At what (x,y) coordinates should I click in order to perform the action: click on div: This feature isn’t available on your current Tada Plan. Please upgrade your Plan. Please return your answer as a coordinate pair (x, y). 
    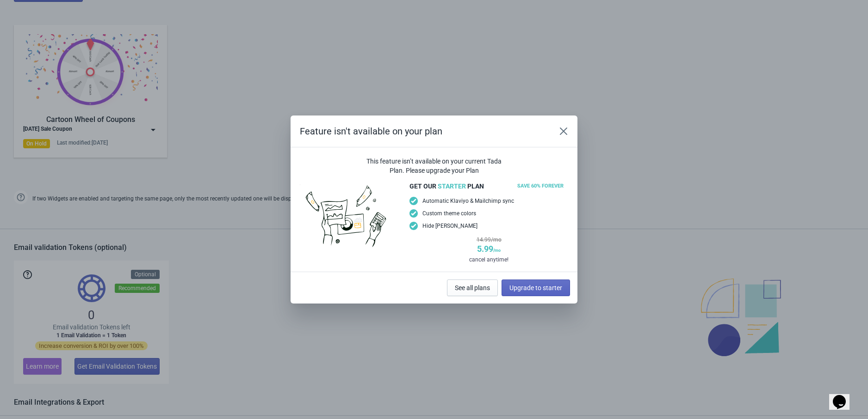
    Looking at the image, I should click on (434, 166).